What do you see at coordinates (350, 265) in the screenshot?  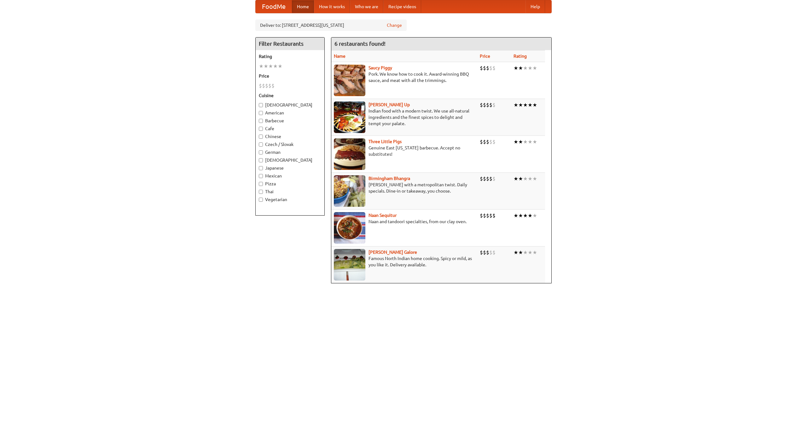 I see `img: currygalore.jpg` at bounding box center [350, 265].